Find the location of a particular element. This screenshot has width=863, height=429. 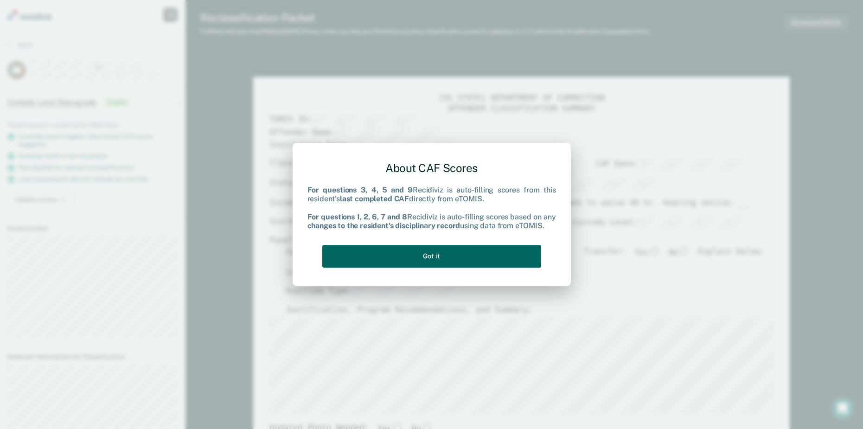

div: Recidiviz is auto-filling scores from this resident's directly from eTOMIS. Recidiviz is auto-fil... is located at coordinates (432, 208).